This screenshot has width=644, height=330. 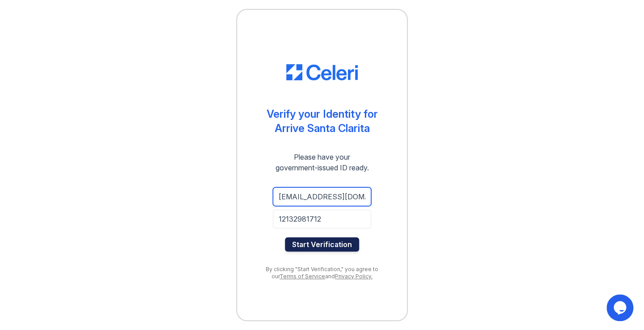 I want to click on div: Verify your Identity for Arrive Santa Clarita, so click(x=322, y=121).